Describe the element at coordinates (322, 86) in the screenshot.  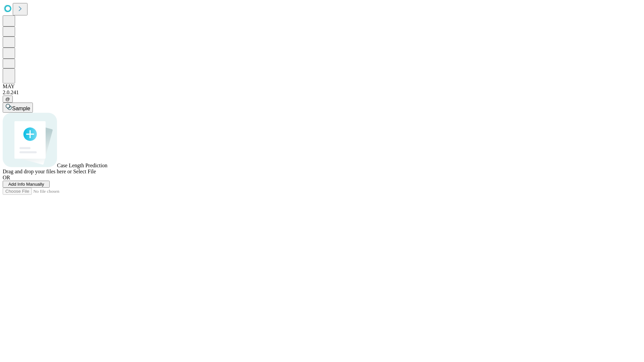
I see `div: MAY` at that location.